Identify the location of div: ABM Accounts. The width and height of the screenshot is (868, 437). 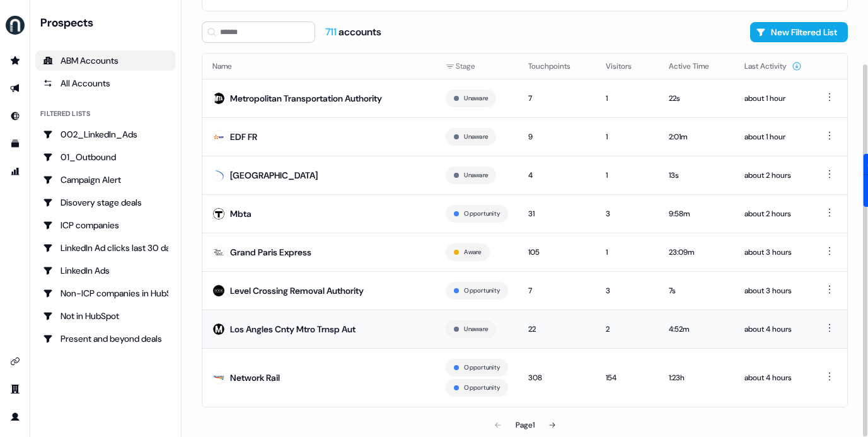
(105, 61).